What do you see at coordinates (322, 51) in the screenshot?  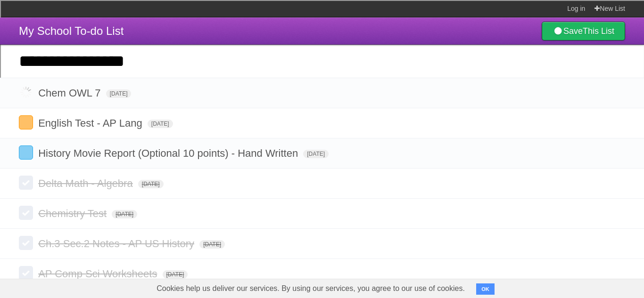 I see `div: Delete` at bounding box center [322, 51].